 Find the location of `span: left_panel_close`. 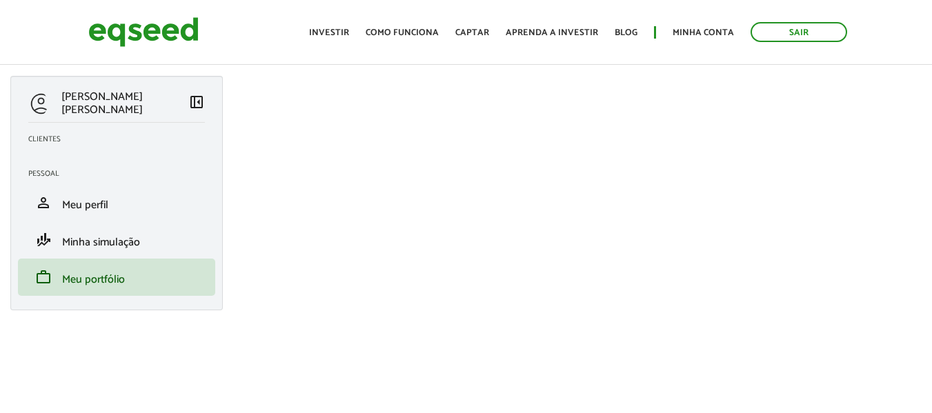

span: left_panel_close is located at coordinates (197, 102).